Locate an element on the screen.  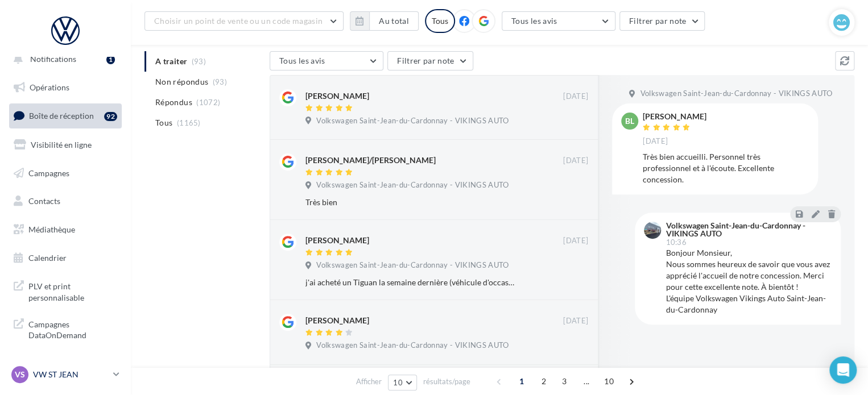
span: Choisir un point de vente ou un code magasin is located at coordinates (238, 20).